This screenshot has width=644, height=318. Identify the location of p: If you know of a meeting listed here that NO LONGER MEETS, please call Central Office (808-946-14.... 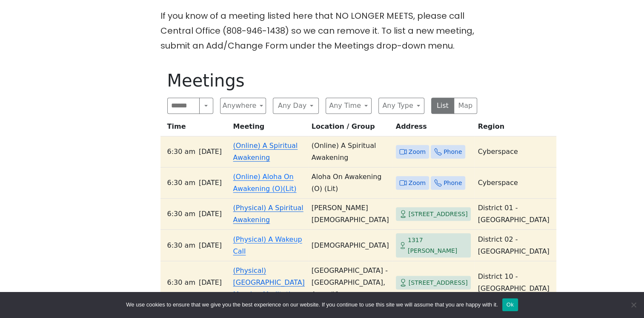
(322, 30).